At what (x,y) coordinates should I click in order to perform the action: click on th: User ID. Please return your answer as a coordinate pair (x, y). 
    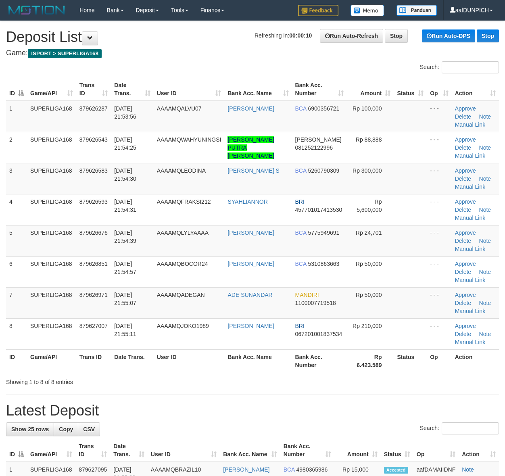
    Looking at the image, I should click on (189, 360).